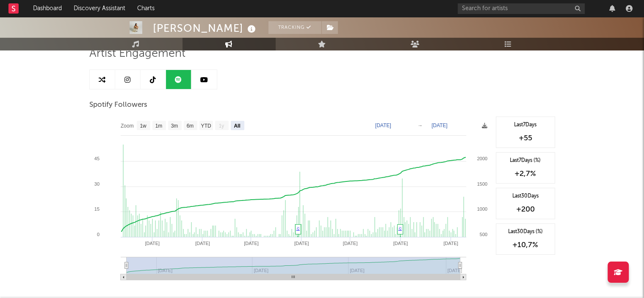 The image size is (644, 298). I want to click on text: 1000, so click(482, 209).